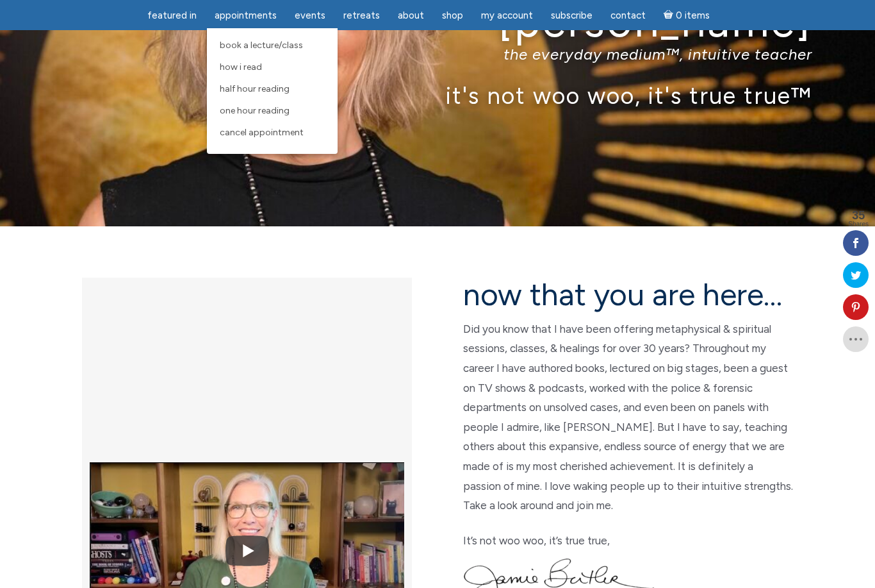  I want to click on span: My Account, so click(507, 16).